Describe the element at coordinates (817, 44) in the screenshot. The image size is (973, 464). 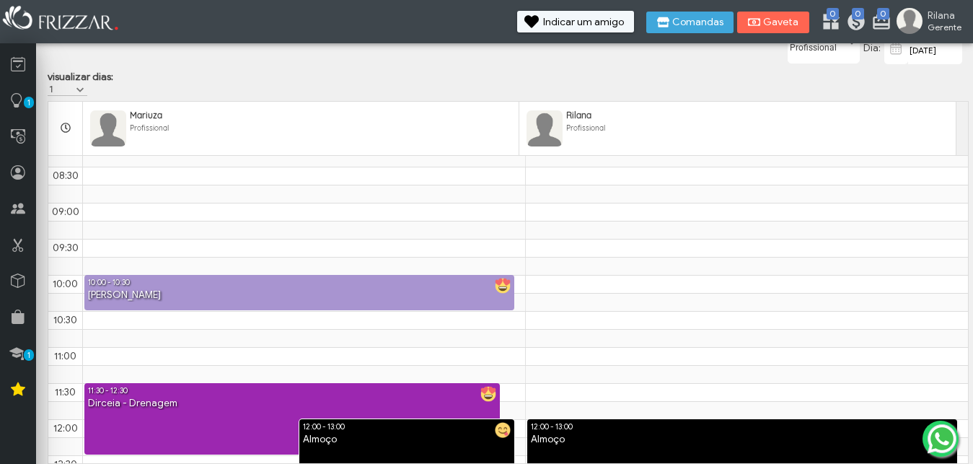
I see `label: Profissional` at that location.